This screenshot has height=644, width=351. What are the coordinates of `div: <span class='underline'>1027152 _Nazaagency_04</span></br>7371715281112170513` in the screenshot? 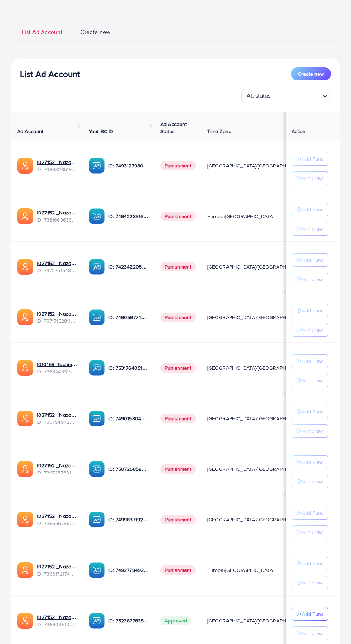 It's located at (57, 317).